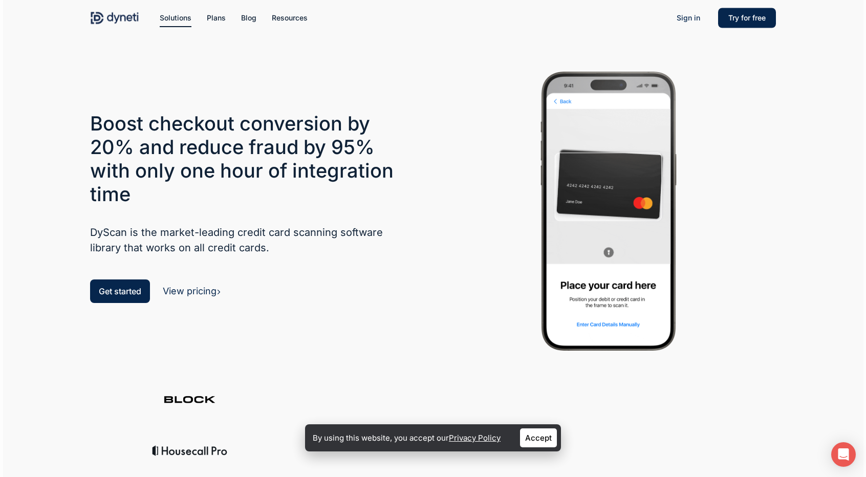 The height and width of the screenshot is (477, 866). What do you see at coordinates (216, 17) in the screenshot?
I see `span: Plans` at bounding box center [216, 17].